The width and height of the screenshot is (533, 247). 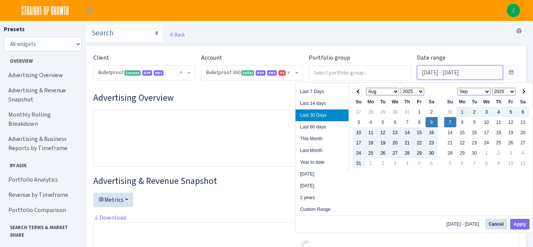 What do you see at coordinates (395, 142) in the screenshot?
I see `td: 20` at bounding box center [395, 142].